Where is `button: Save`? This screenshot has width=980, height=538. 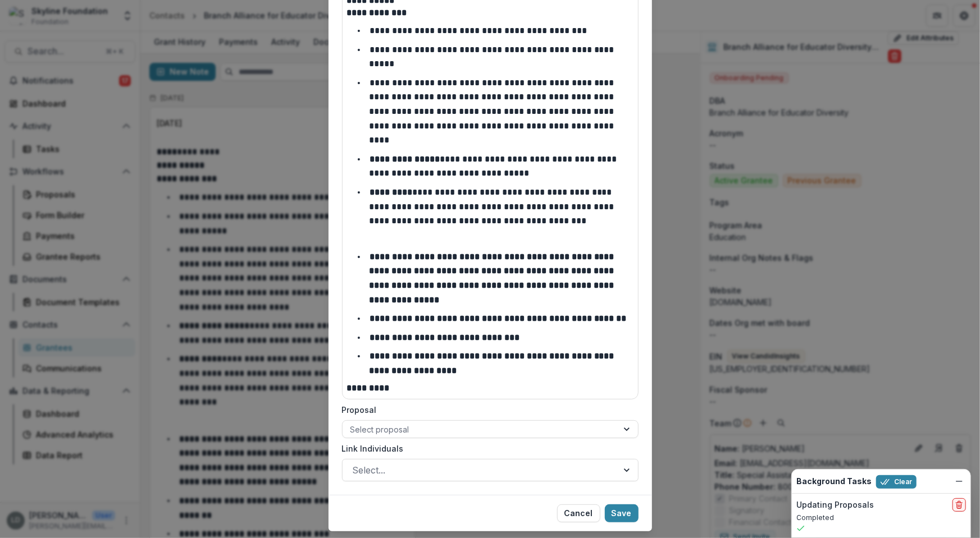
button: Save is located at coordinates (622, 513).